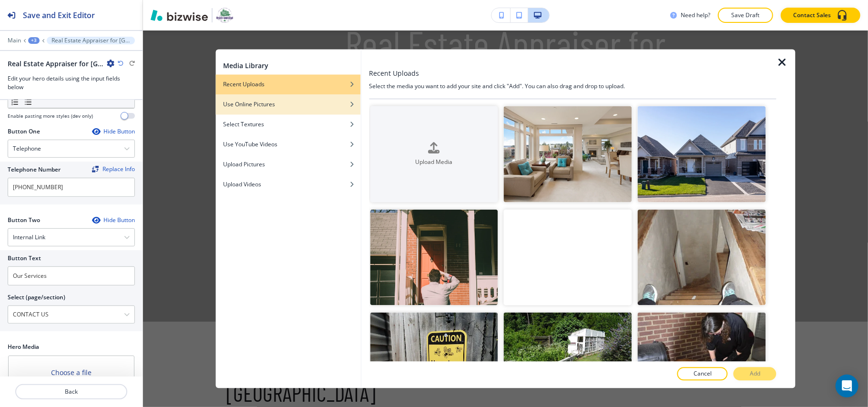 Image resolution: width=868 pixels, height=407 pixels. Describe the element at coordinates (71, 83) in the screenshot. I see `h3: Edit your hero details using the input fields below` at that location.